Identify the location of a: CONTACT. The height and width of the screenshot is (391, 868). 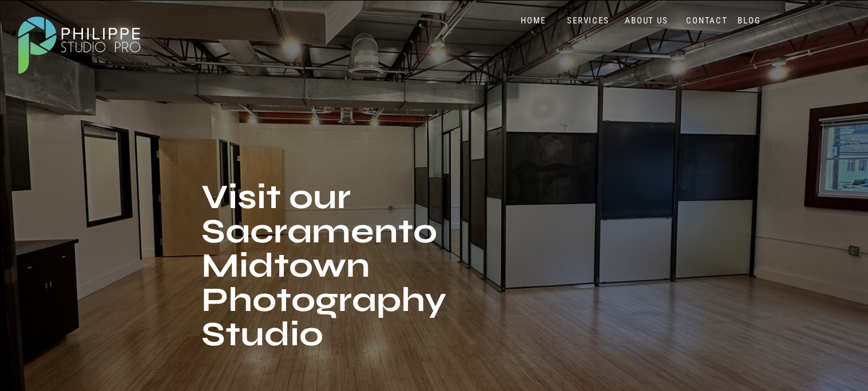
(707, 20).